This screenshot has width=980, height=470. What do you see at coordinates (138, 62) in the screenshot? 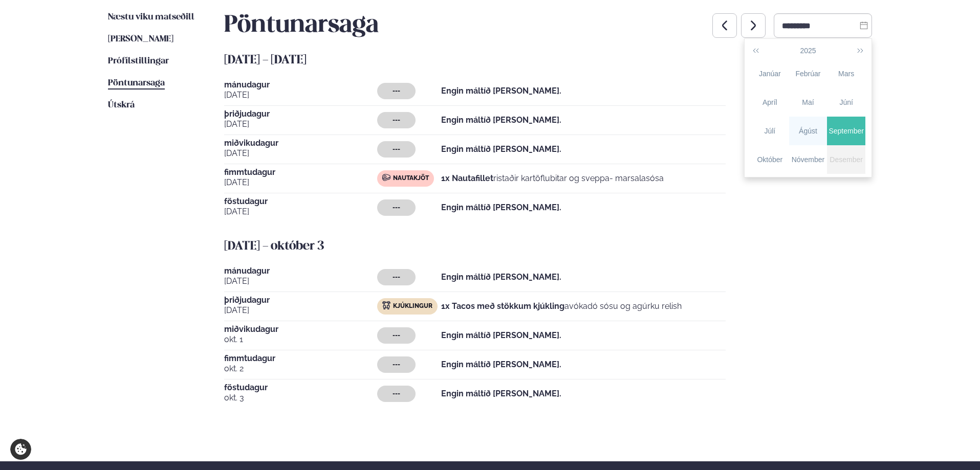
I see `a: Prófílstillingar` at bounding box center [138, 62].